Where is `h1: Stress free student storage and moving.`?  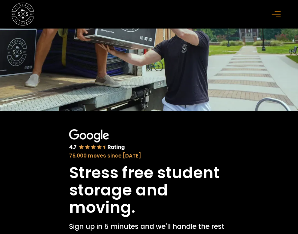
h1: Stress free student storage and moving. is located at coordinates (149, 190).